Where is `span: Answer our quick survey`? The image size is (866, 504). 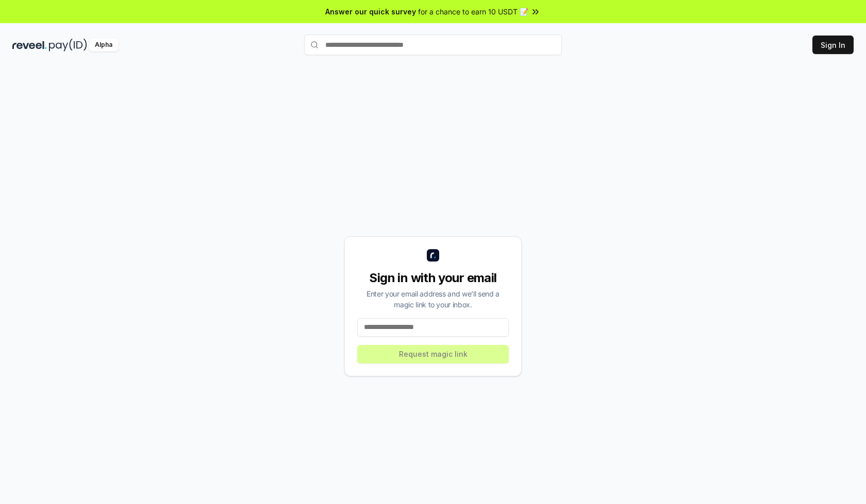
span: Answer our quick survey is located at coordinates (371, 11).